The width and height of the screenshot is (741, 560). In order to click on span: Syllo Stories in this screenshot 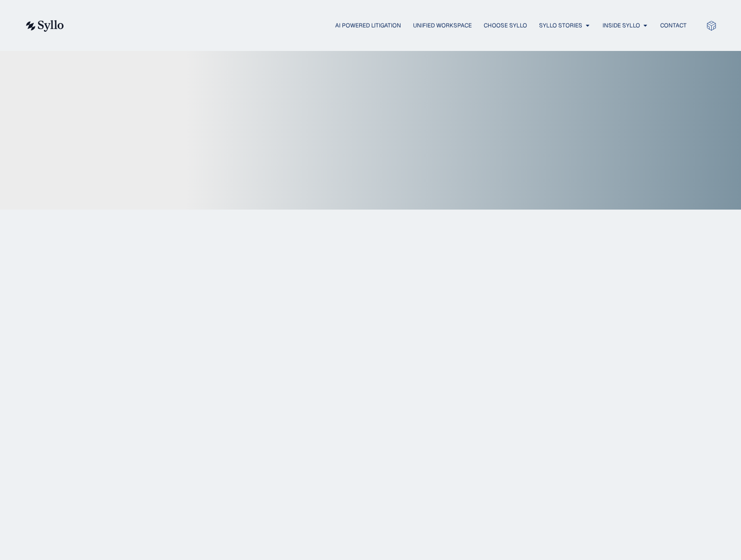, I will do `click(560, 25)`.